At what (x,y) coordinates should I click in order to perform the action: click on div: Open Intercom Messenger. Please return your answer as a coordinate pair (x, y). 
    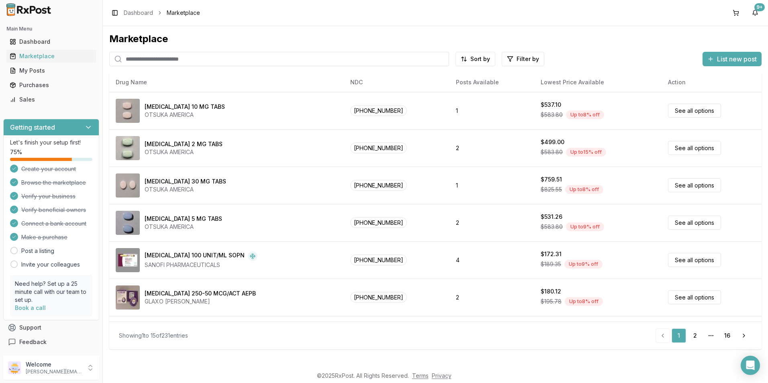
    Looking at the image, I should click on (750, 365).